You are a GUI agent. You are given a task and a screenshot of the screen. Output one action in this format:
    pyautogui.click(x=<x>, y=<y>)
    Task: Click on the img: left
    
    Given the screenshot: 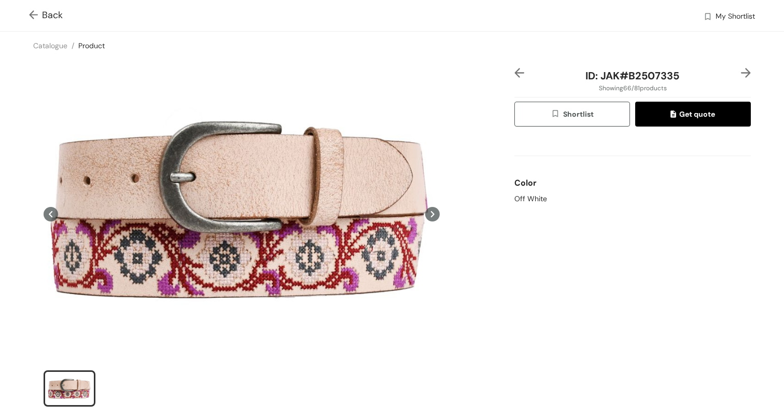 What is the action you would take?
    pyautogui.click(x=519, y=73)
    